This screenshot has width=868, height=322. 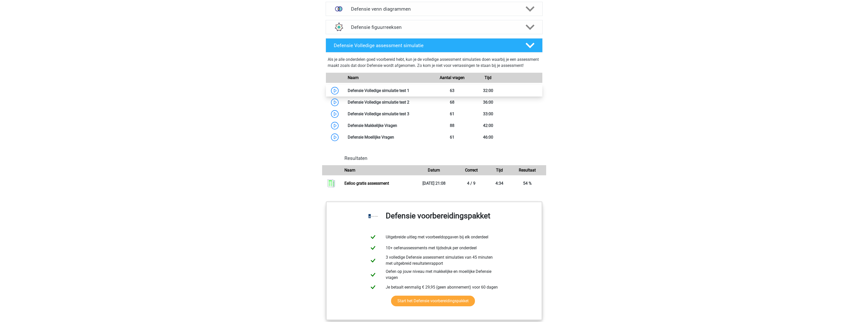 I want to click on h4: Defensie venn diagrammen, so click(x=434, y=9).